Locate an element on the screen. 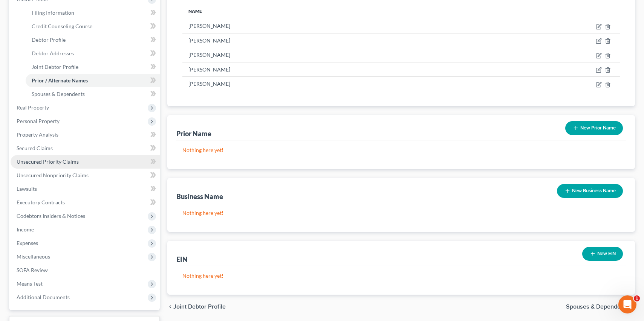 The height and width of the screenshot is (321, 644). a: Credit Counseling Course is located at coordinates (93, 26).